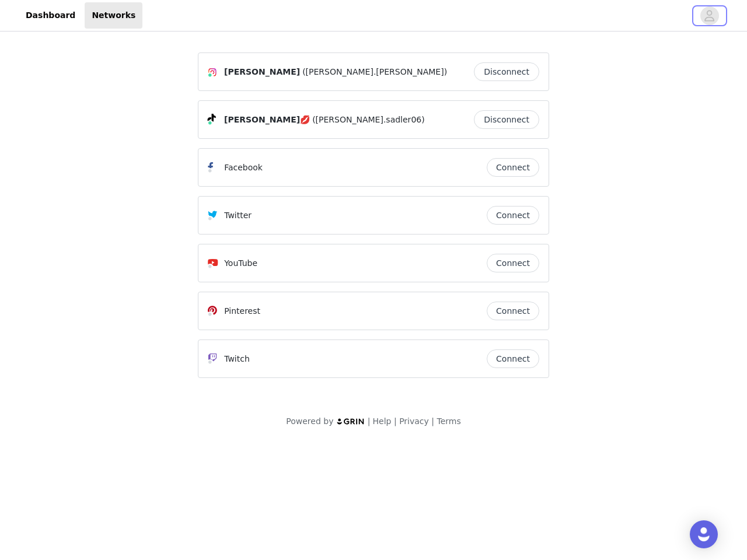  What do you see at coordinates (237, 359) in the screenshot?
I see `p: Twitch` at bounding box center [237, 359].